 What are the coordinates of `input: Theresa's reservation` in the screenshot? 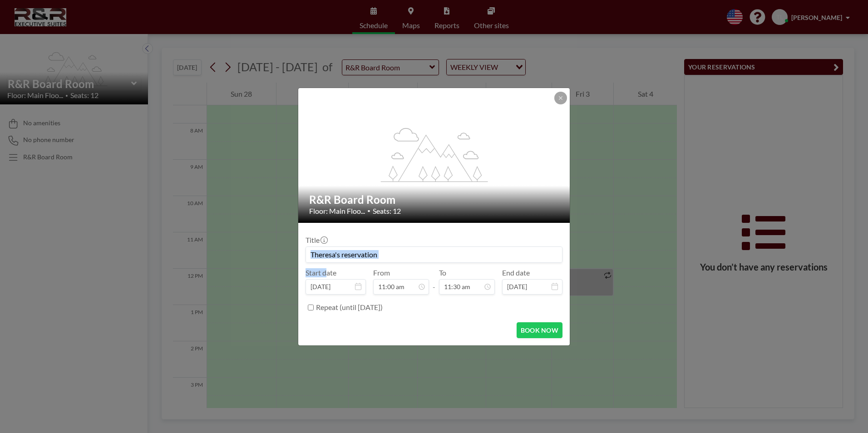 It's located at (434, 255).